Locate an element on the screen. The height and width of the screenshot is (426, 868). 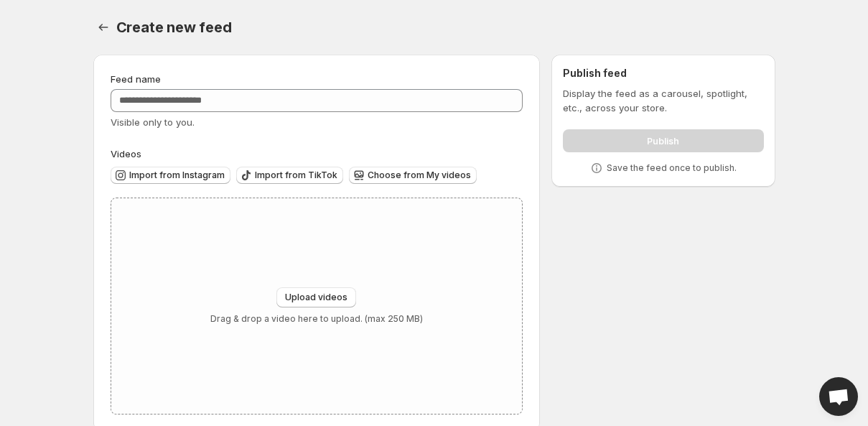
button: Settings is located at coordinates (103, 27).